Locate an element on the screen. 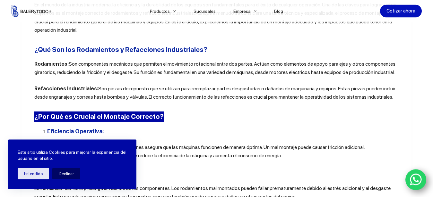 The image size is (433, 197). strong: Rodamientos: is located at coordinates (51, 64).